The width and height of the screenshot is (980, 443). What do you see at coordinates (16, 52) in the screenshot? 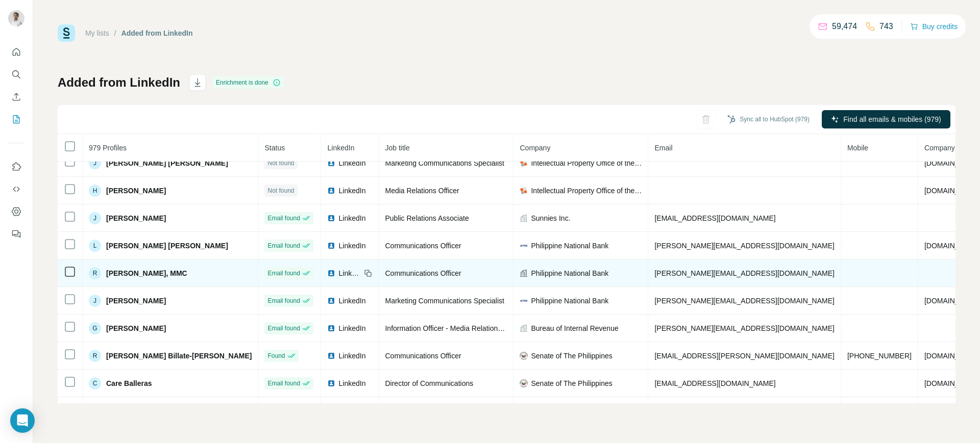
I see `button: Quick start` at bounding box center [16, 52].